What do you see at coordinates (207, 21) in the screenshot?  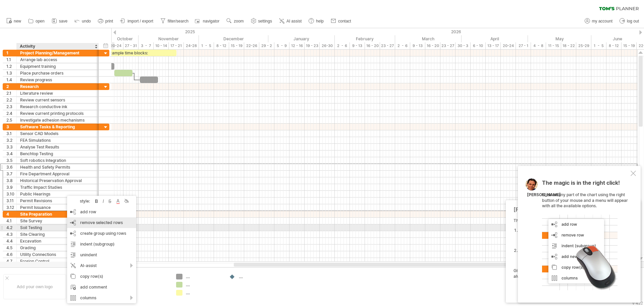 I see `a: navigator` at bounding box center [207, 21].